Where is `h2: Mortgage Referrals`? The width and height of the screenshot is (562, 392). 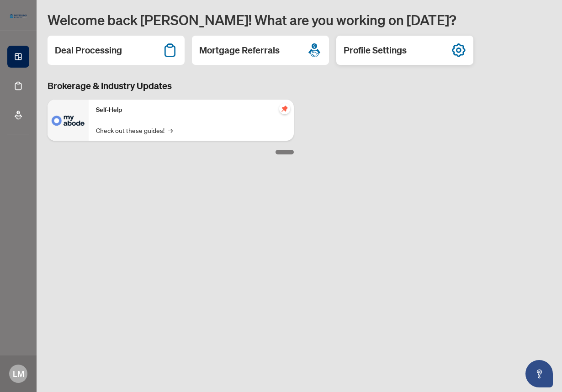
h2: Mortgage Referrals is located at coordinates (240, 50).